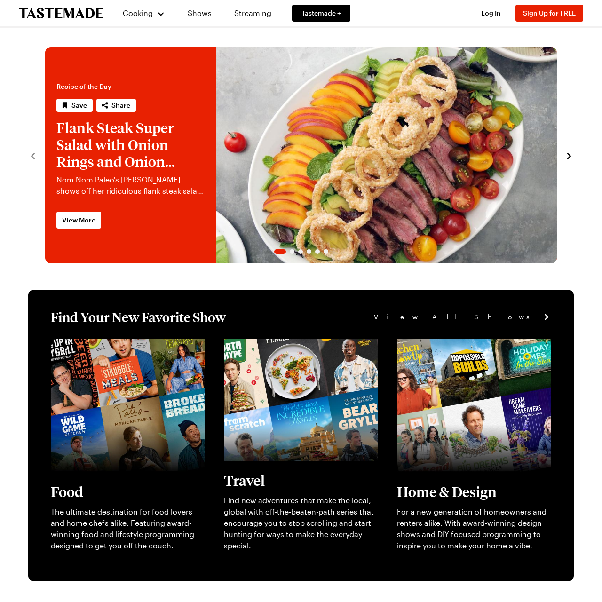 The width and height of the screenshot is (602, 602). What do you see at coordinates (326, 251) in the screenshot?
I see `span: Go to slide 6` at bounding box center [326, 251].